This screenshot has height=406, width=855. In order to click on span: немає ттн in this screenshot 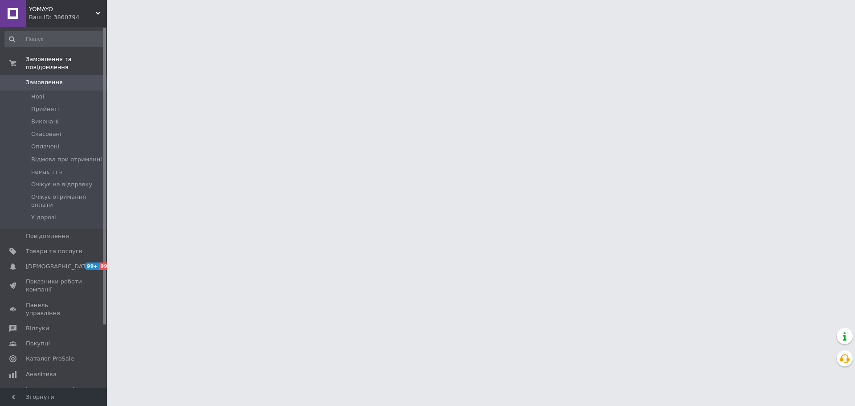, I will do `click(46, 172)`.